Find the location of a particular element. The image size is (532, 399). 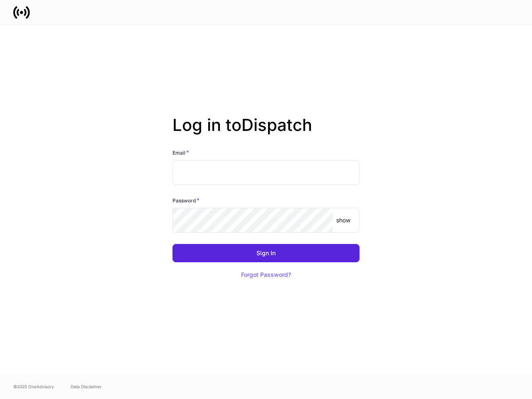

a: Data Disclaimer is located at coordinates (86, 386).